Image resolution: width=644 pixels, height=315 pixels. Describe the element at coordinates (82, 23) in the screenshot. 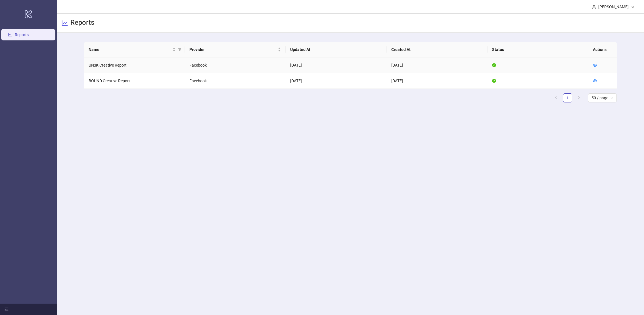

I see `h3: Reports` at that location.